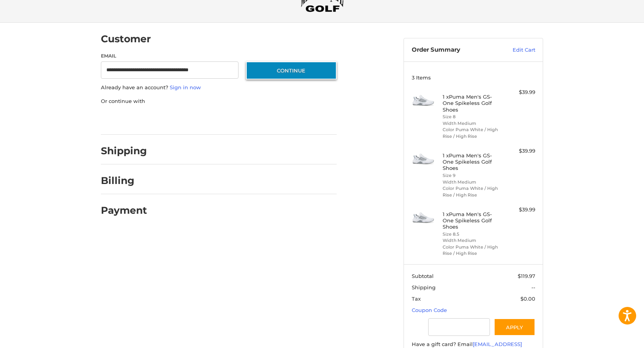 The image size is (644, 348). What do you see at coordinates (416, 299) in the screenshot?
I see `span: Tax` at bounding box center [416, 299].